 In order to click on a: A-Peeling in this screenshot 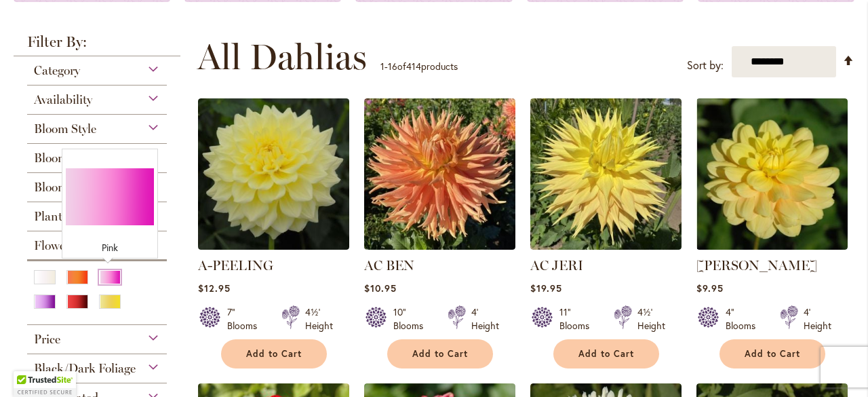, I will do `click(273, 246)`.